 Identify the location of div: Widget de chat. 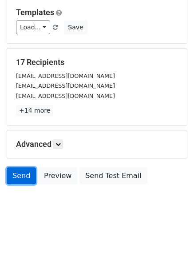
(172, 238).